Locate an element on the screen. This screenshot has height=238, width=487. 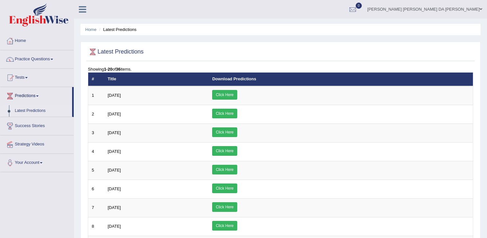
b: 1-20 is located at coordinates (108, 69).